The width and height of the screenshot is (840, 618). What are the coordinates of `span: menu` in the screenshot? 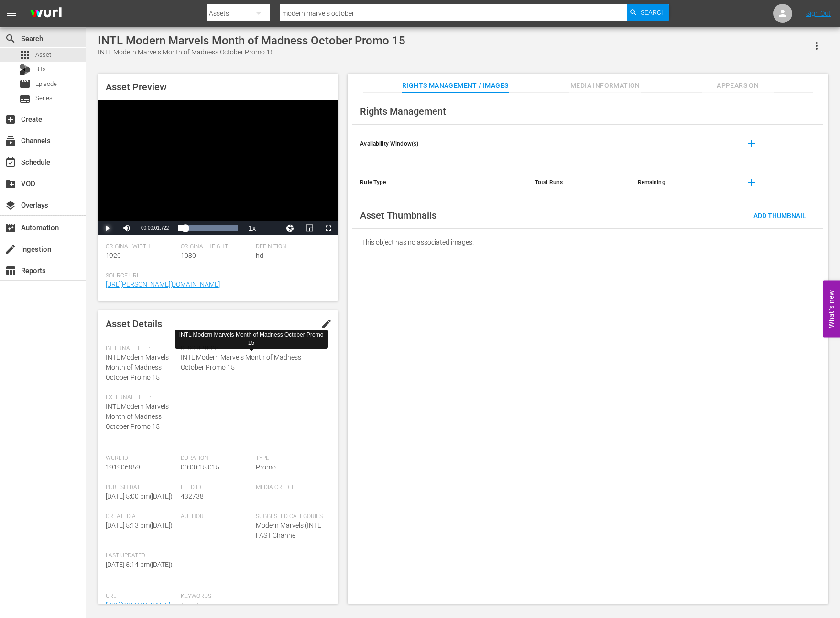 It's located at (12, 13).